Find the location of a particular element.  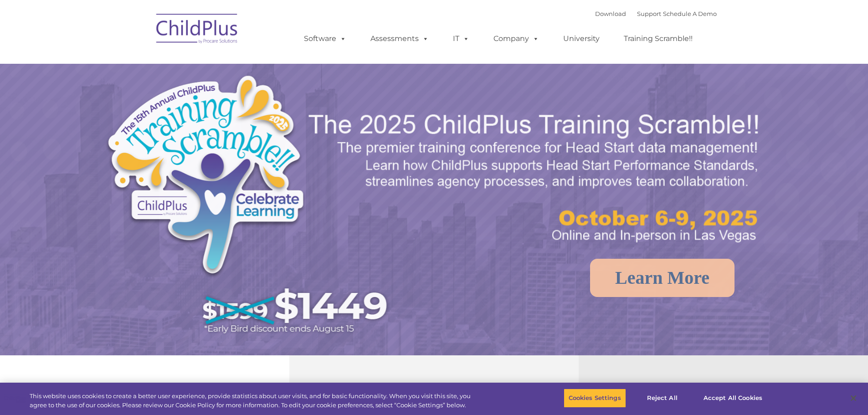

a: Software is located at coordinates (325, 39).